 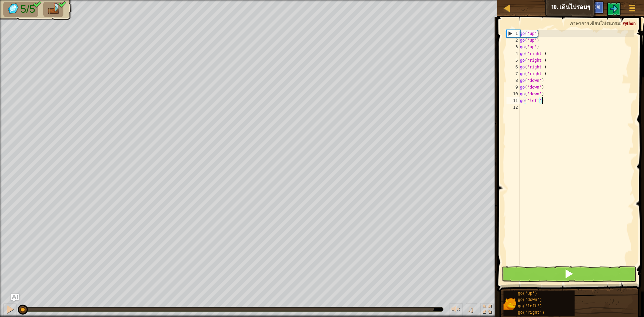 What do you see at coordinates (530, 300) in the screenshot?
I see `span: go('down')` at bounding box center [530, 300].